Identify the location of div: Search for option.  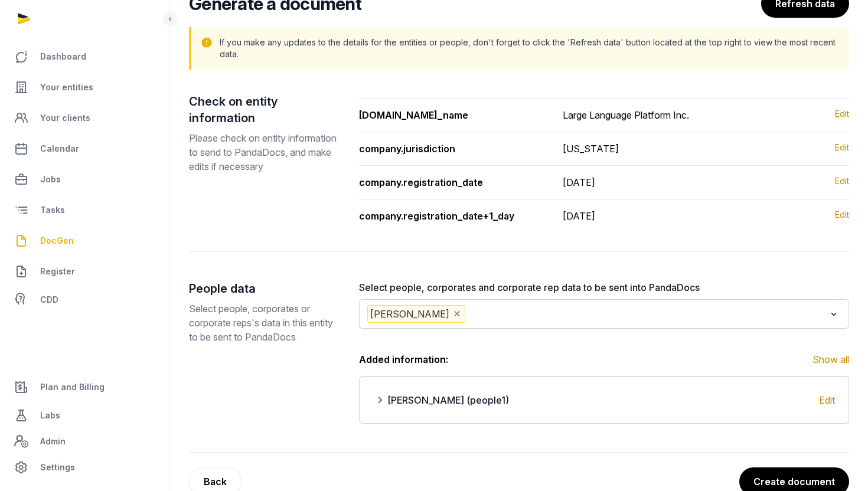
(605, 314).